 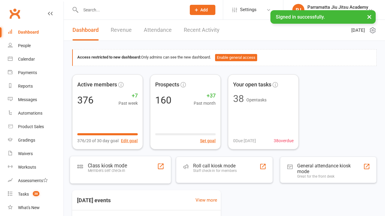 I want to click on div: 376, so click(x=85, y=100).